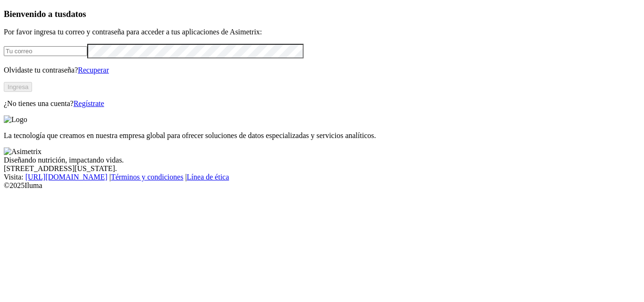  I want to click on p: Olvidaste tu contraseña?, so click(322, 70).